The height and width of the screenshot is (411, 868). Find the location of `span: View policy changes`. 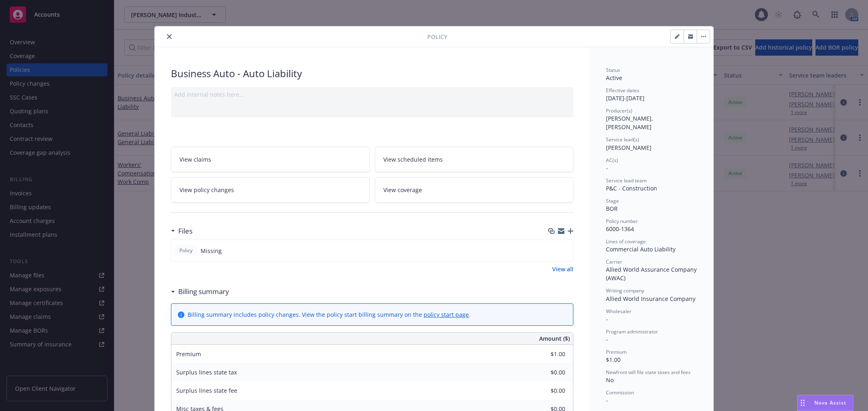

span: View policy changes is located at coordinates (207, 190).